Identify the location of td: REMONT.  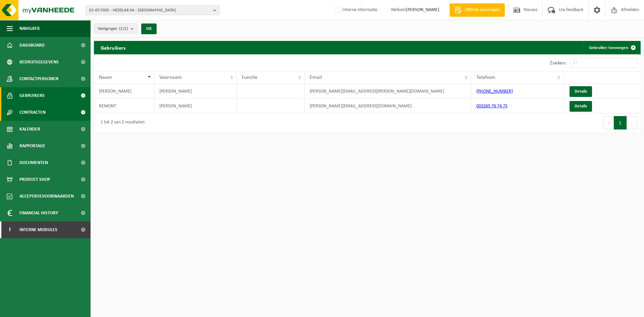
(125, 106).